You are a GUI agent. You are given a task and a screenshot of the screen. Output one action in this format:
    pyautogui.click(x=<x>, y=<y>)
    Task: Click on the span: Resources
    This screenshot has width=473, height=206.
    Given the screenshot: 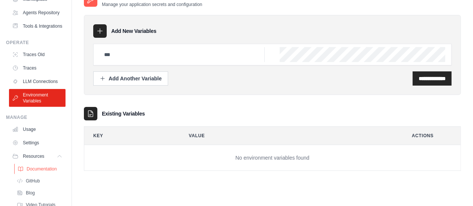 What is the action you would take?
    pyautogui.click(x=33, y=156)
    